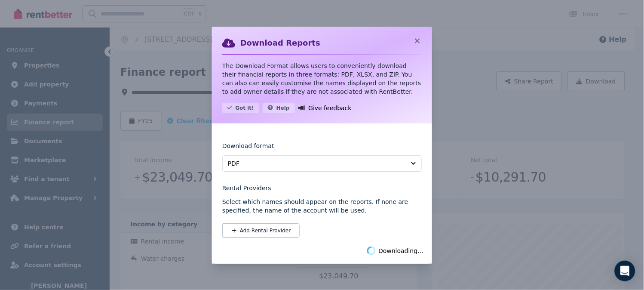 The image size is (644, 290). Describe the element at coordinates (322, 163) in the screenshot. I see `button: PDF` at that location.